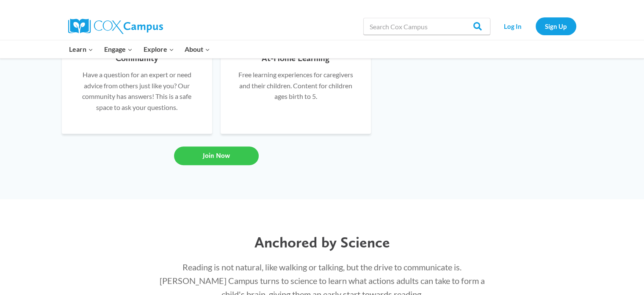 Image resolution: width=644 pixels, height=295 pixels. I want to click on input: Search Cox Campus, so click(427, 26).